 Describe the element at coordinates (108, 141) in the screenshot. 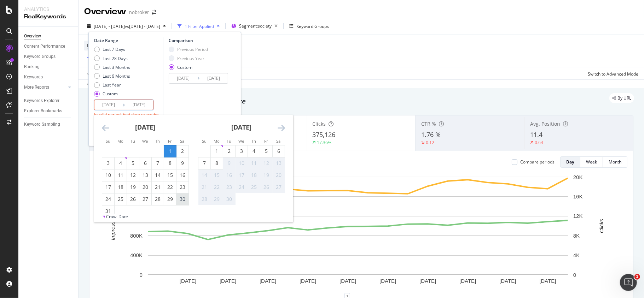

I see `small: Su` at that location.